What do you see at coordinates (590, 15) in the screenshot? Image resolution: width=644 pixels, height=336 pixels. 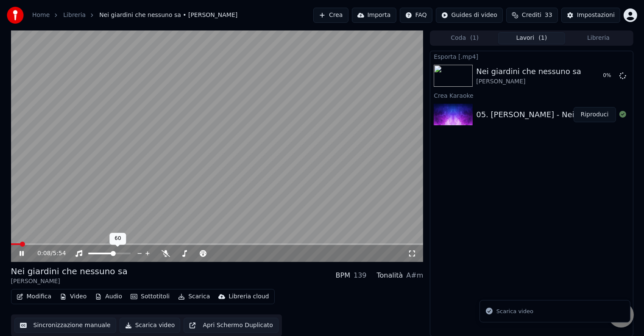 I see `button: Impostazioni` at bounding box center [590, 15].